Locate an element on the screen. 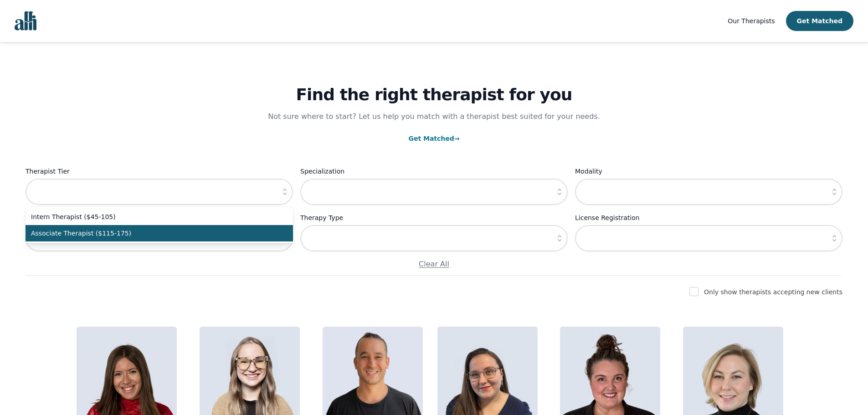 This screenshot has height=415, width=868. label: License Registration is located at coordinates (708, 218).